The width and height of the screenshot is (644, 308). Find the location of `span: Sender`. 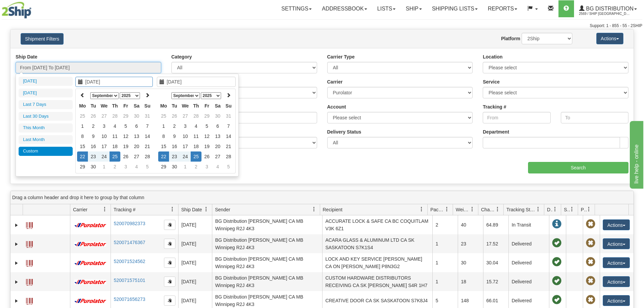

span: Sender is located at coordinates (223, 209).